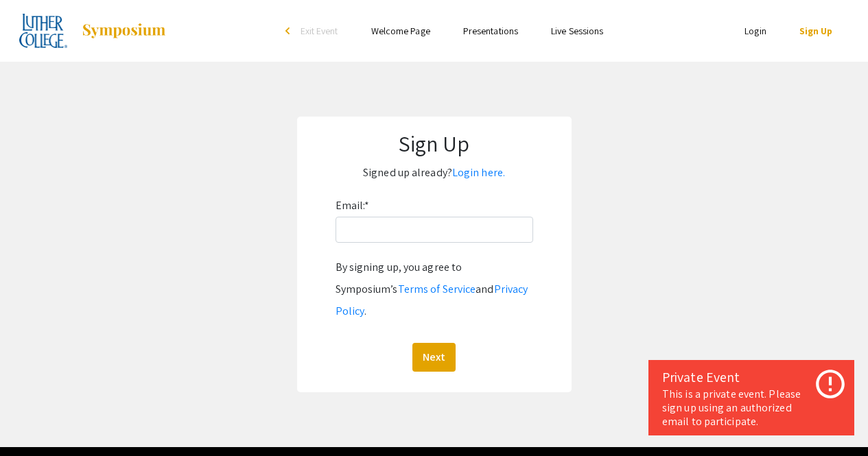  What do you see at coordinates (434, 172) in the screenshot?
I see `p: Signed up already?` at bounding box center [434, 172].